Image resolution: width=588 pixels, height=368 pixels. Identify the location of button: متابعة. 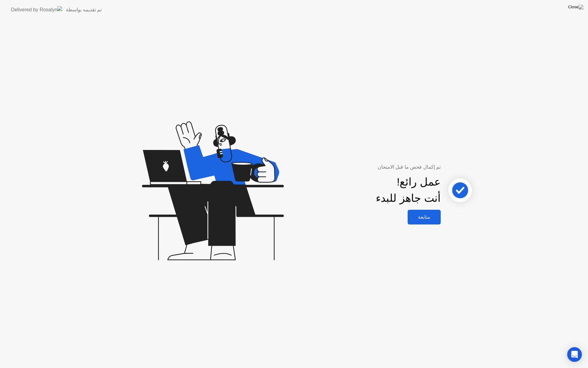
(424, 217).